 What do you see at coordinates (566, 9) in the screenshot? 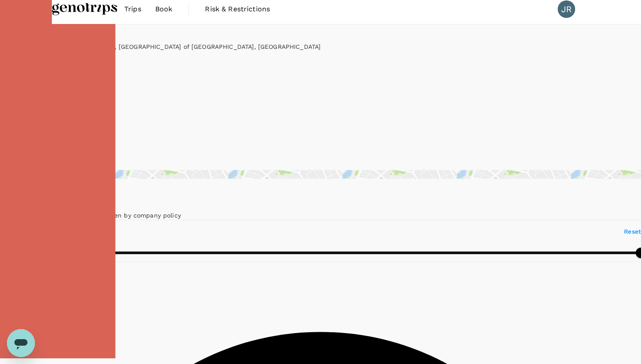
I see `div: JR` at bounding box center [566, 9].